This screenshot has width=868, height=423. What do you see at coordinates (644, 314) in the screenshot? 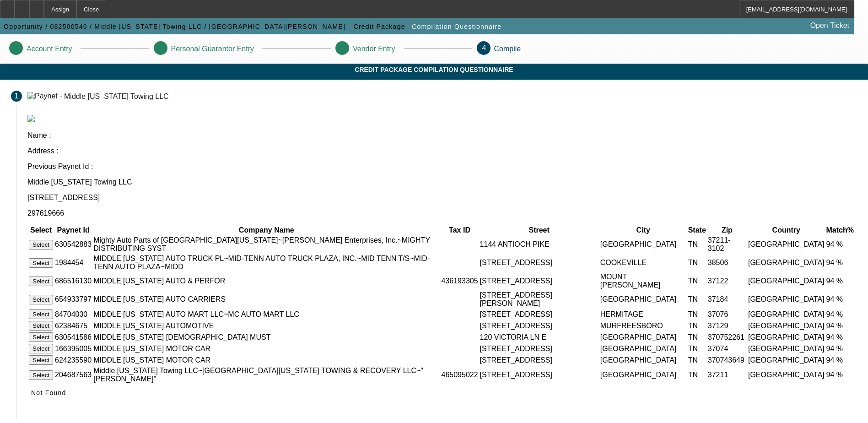
I see `td: HERMITAGE` at bounding box center [644, 314].